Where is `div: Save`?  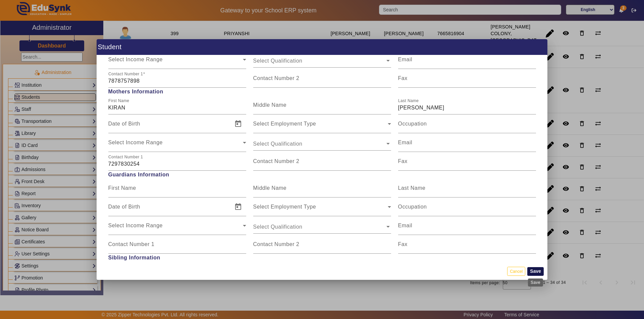
div: Save is located at coordinates (536, 282).